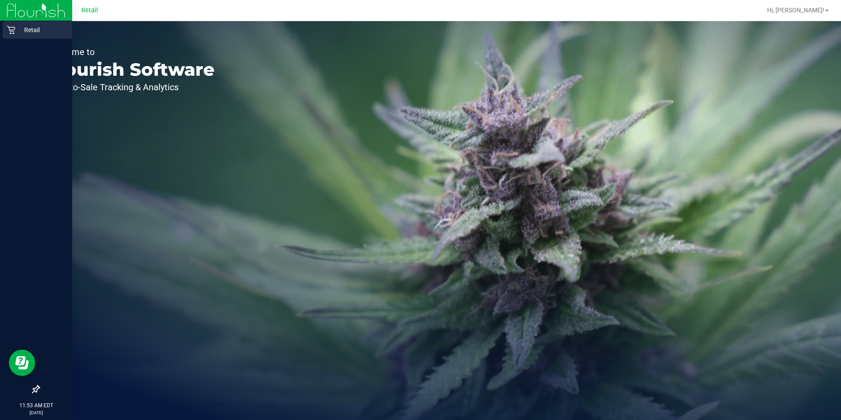 This screenshot has width=841, height=420. I want to click on span: Retail, so click(90, 10).